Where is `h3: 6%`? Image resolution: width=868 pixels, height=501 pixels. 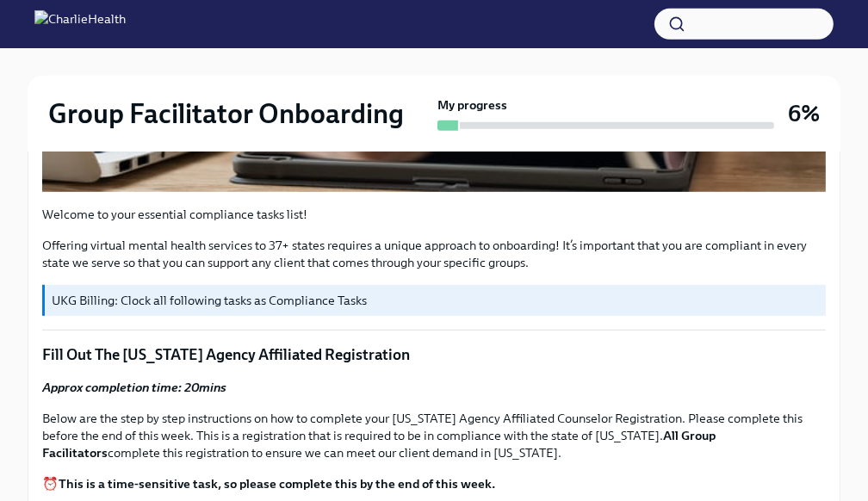 h3: 6% is located at coordinates (804, 113).